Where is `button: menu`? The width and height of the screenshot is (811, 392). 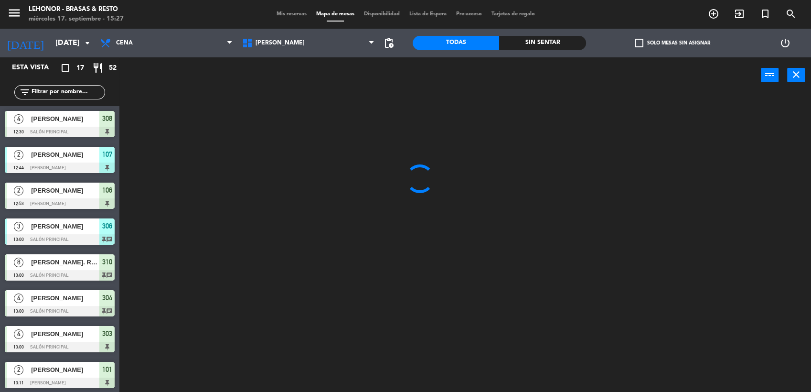 button: menu is located at coordinates (14, 14).